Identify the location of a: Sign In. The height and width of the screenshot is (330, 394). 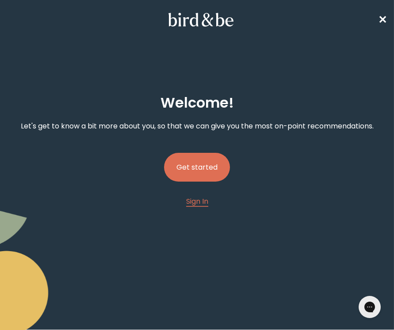
(197, 201).